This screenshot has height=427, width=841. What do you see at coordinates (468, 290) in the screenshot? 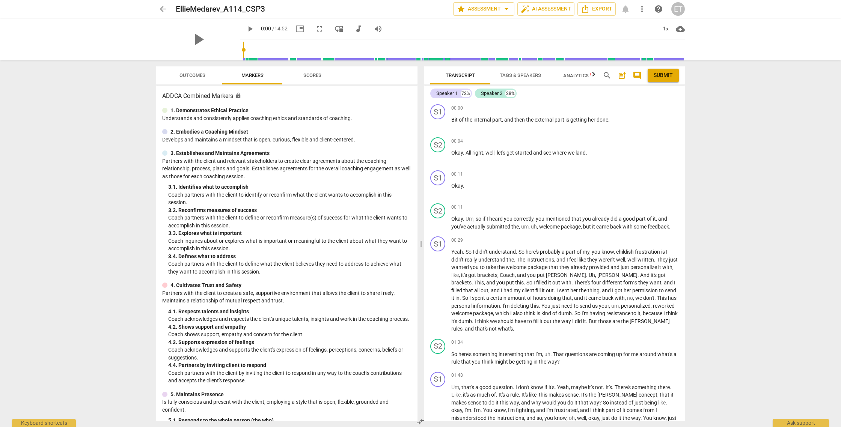
I see `span: that` at bounding box center [468, 290].